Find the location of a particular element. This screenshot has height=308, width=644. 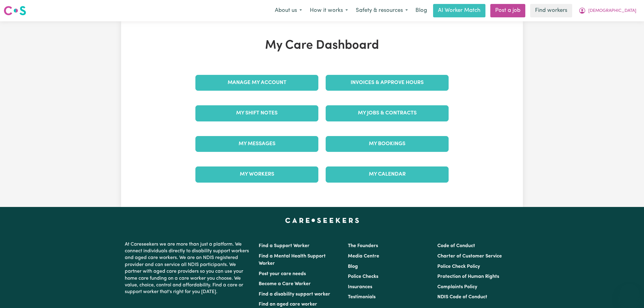

a: Media Centre is located at coordinates (364, 256).